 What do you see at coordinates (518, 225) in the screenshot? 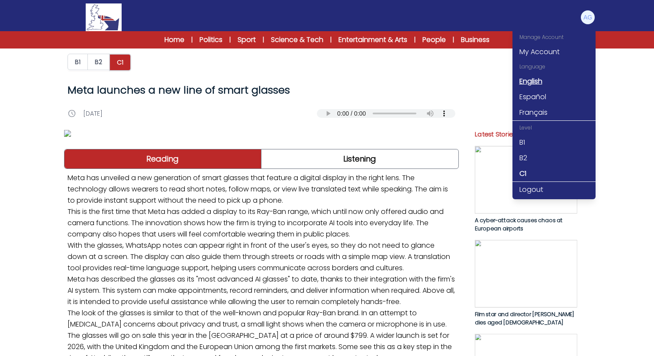
I see `span: A cyber-attack causes chaos at European airports` at bounding box center [518, 225].